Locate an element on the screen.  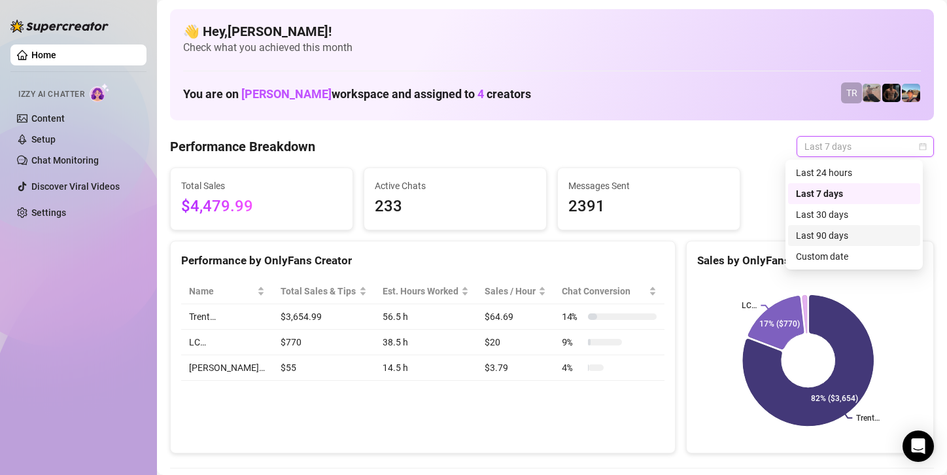
td: $64.69 is located at coordinates (515, 317).